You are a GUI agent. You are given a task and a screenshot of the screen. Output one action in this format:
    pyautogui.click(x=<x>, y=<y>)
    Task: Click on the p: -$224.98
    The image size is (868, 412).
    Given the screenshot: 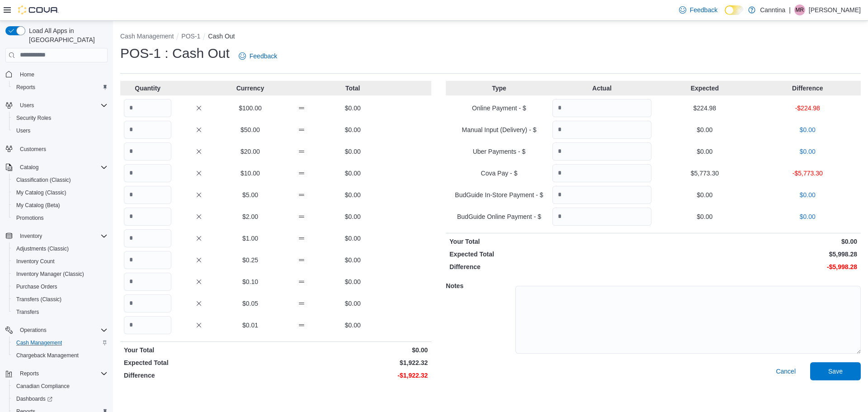 What is the action you would take?
    pyautogui.click(x=807, y=108)
    